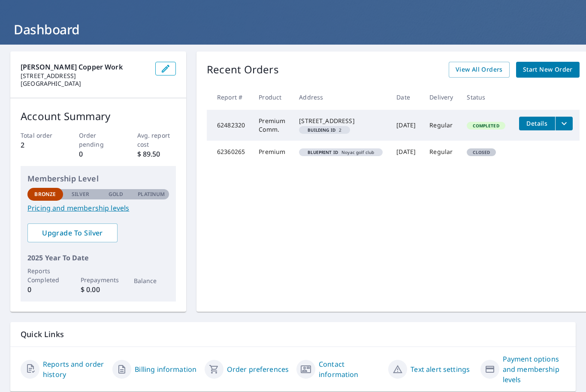  Describe the element at coordinates (166, 370) in the screenshot. I see `a: Billing information` at that location.